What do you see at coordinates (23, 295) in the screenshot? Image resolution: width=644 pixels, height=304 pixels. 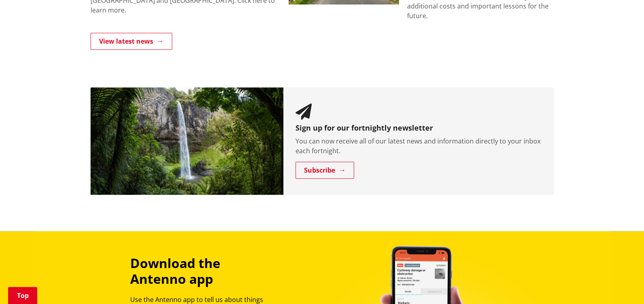 I see `a: Top` at bounding box center [23, 295].